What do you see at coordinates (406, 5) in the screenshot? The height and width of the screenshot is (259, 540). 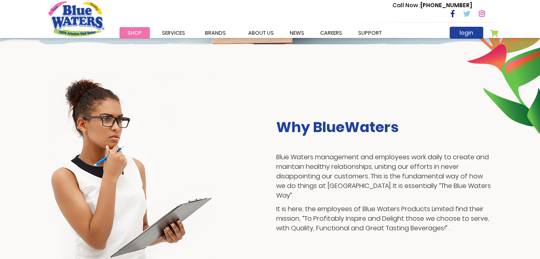 I see `span: Call Now :` at bounding box center [406, 5].